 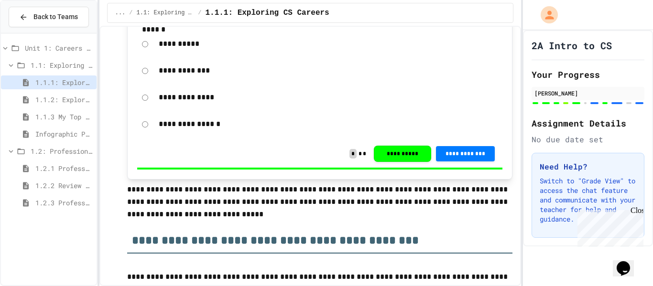 I want to click on p: Switch to "Grade View" to access the chat feature and communicate with your teacher for help and ..., so click(x=588, y=200).